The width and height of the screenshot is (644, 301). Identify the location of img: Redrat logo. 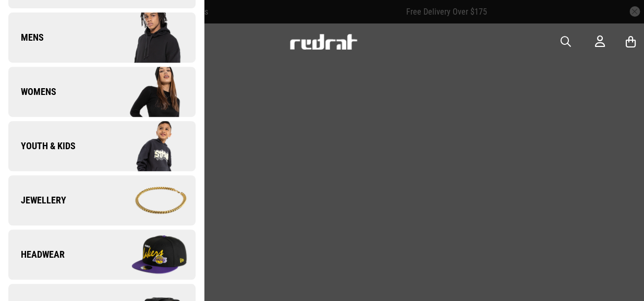
(323, 42).